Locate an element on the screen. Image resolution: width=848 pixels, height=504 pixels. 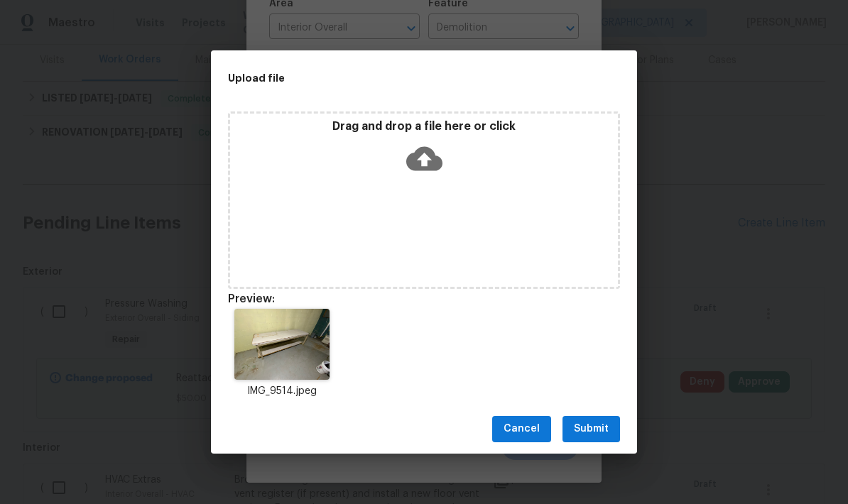
p: Drag and drop a file here or click is located at coordinates (424, 126).